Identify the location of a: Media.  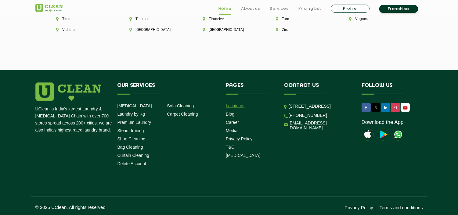
(232, 130).